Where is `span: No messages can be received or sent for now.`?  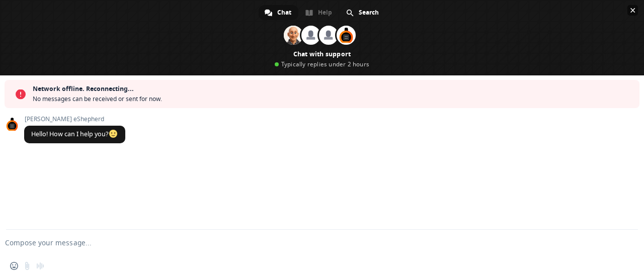 span: No messages can be received or sent for now. is located at coordinates (334, 99).